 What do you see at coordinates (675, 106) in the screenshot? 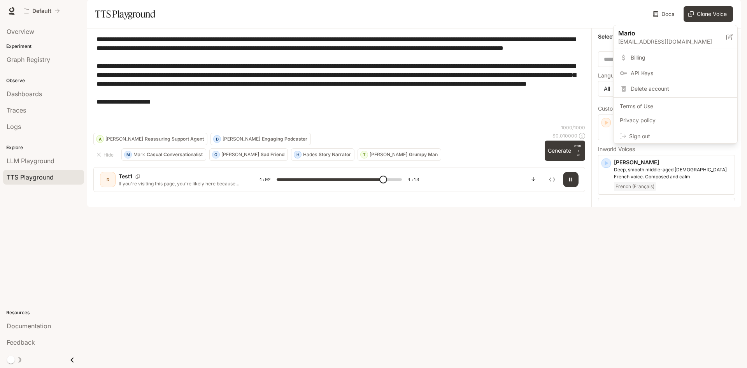
I see `a: Terms of Use` at bounding box center [675, 106].